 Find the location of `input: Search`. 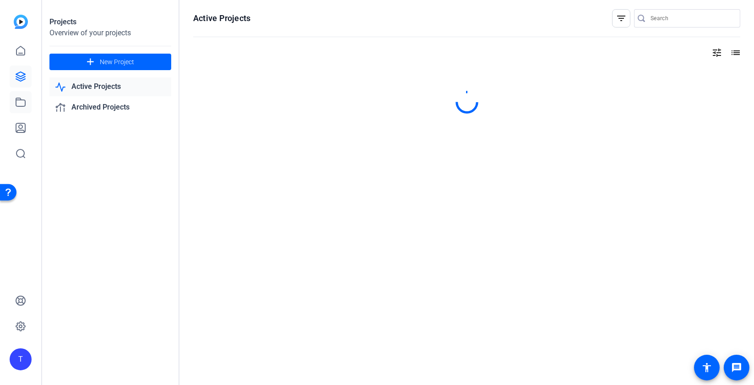

input: Search is located at coordinates (692, 18).